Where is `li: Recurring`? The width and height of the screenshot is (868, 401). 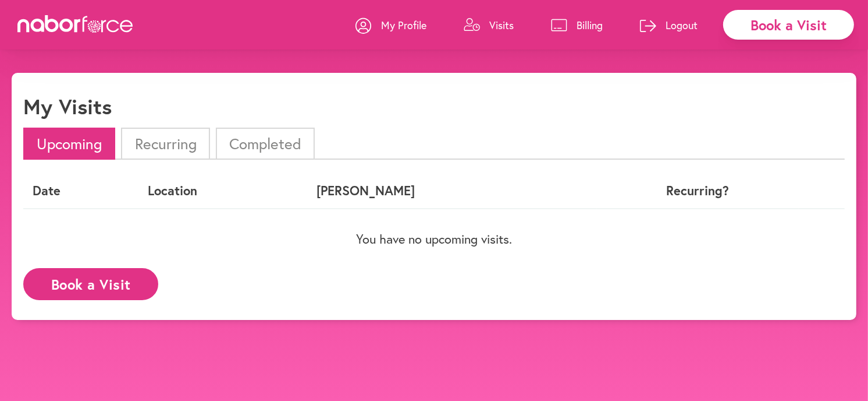 li: Recurring is located at coordinates (165, 143).